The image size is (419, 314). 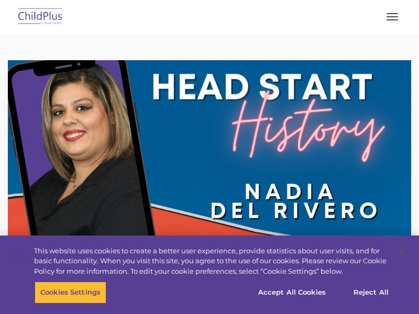 I want to click on div: This website uses cookies to create a better user experience, provide statistics about user visit..., so click(x=211, y=261).